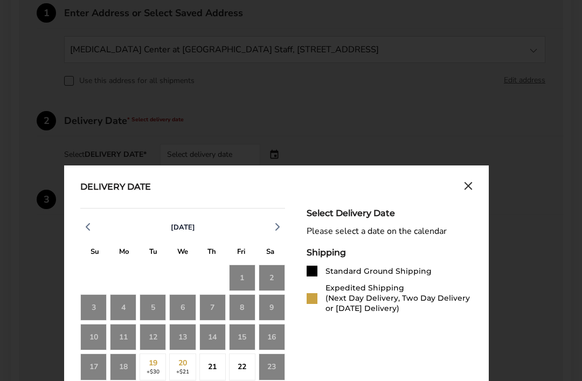  I want to click on div: F, so click(241, 253).